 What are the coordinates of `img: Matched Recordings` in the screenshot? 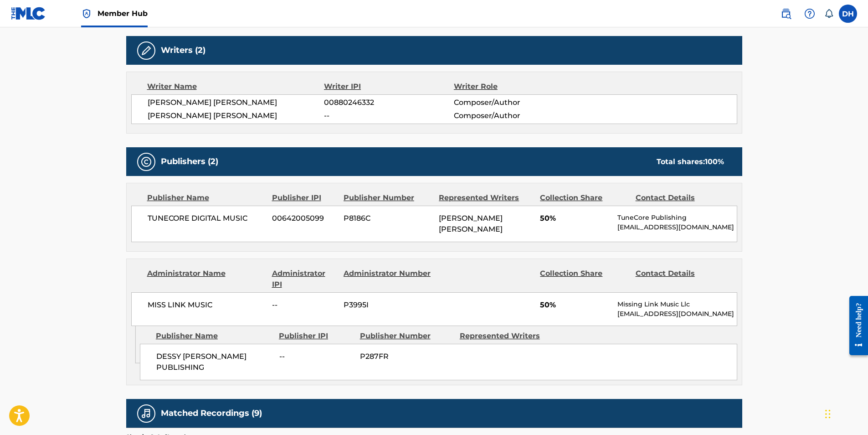 It's located at (146, 414).